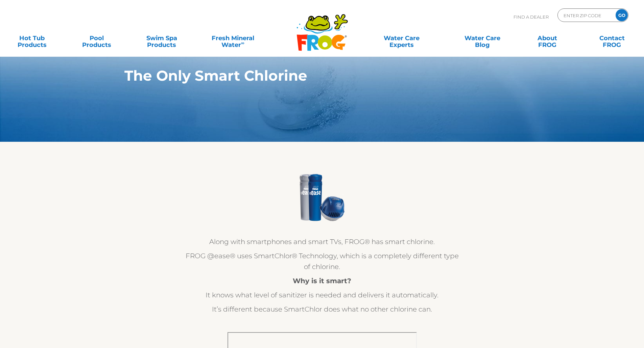  Describe the element at coordinates (622, 15) in the screenshot. I see `input: GO` at that location.